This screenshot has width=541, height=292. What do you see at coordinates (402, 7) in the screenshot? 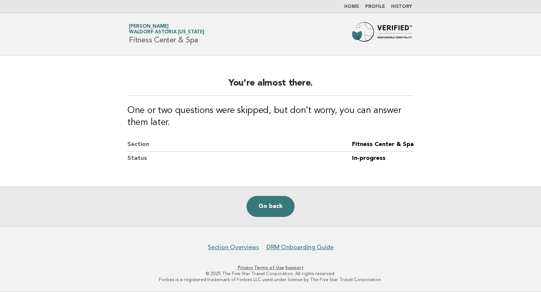
I see `a: History` at bounding box center [402, 7].